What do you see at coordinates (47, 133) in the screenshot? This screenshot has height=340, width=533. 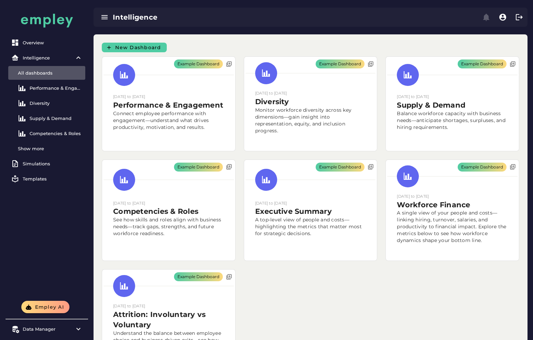 I see `a: Competencies & Roles` at bounding box center [47, 133].